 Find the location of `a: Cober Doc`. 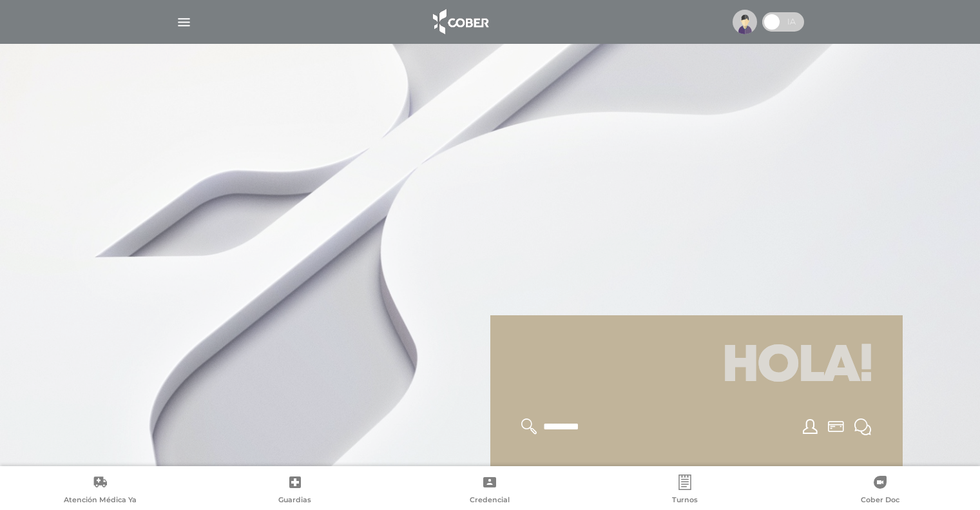

a: Cober Doc is located at coordinates (879, 490).